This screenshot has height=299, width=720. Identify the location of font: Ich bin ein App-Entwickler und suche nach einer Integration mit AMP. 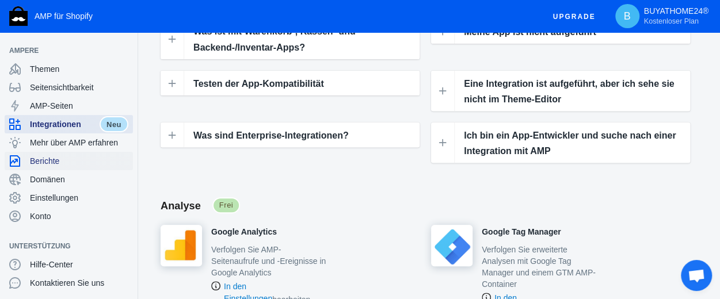
(570, 143).